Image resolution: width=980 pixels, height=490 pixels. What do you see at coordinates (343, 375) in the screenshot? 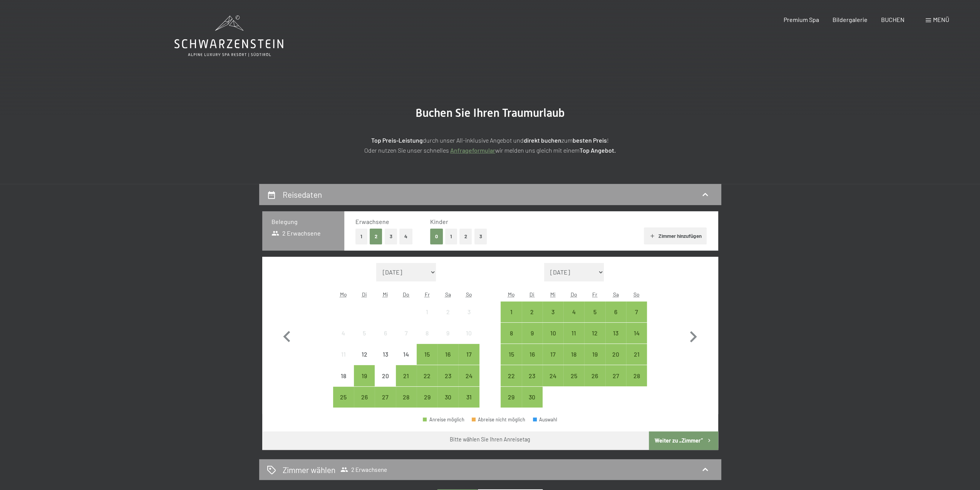
I see `div: Mon Aug 18 2025` at bounding box center [343, 375].